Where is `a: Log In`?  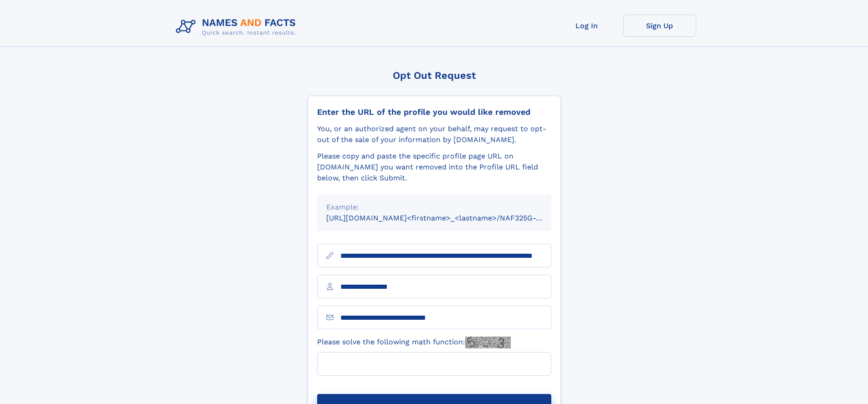
a: Log In is located at coordinates (587, 26).